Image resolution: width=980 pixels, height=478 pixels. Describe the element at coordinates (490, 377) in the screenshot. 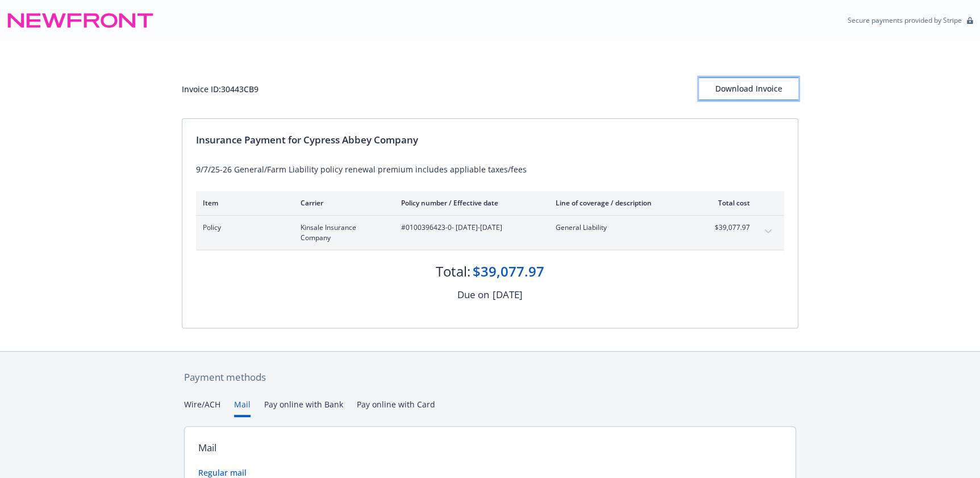

I see `div: Payment methods` at that location.